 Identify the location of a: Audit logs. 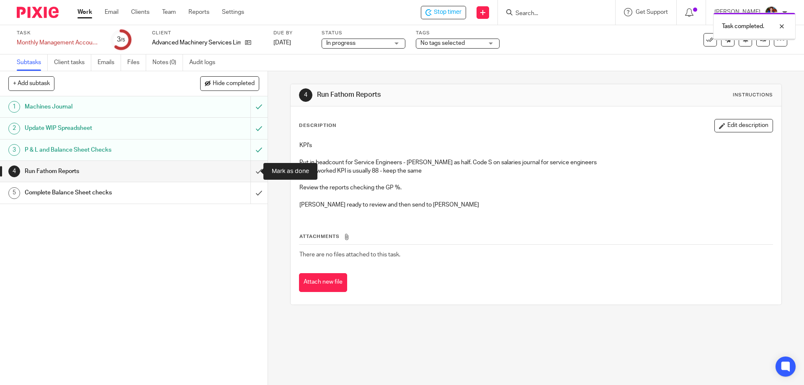
(205, 62).